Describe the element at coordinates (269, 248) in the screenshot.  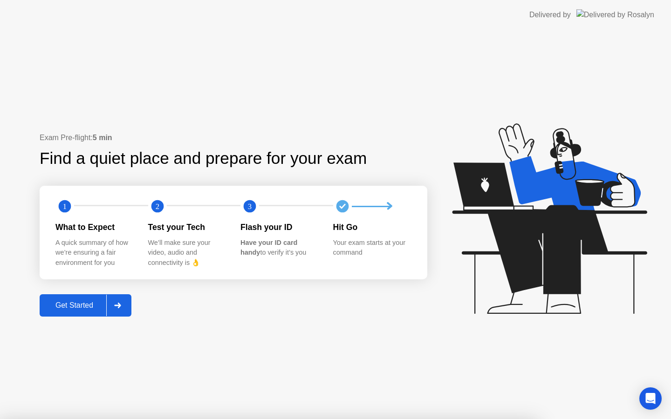
I see `b: Have your ID card handy` at that location.